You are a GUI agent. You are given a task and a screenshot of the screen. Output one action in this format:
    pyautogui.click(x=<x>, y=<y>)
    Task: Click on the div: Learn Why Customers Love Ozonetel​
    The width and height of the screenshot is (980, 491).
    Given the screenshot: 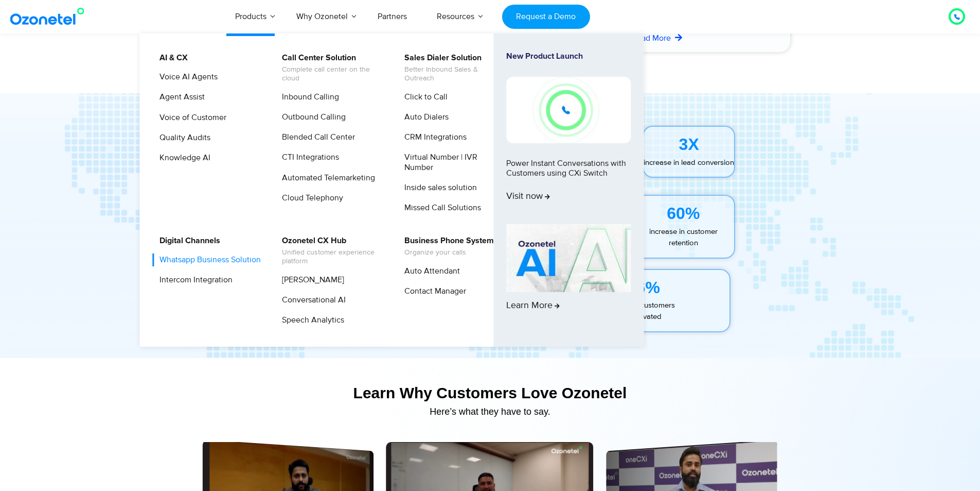 What is the action you would take?
    pyautogui.click(x=491, y=392)
    